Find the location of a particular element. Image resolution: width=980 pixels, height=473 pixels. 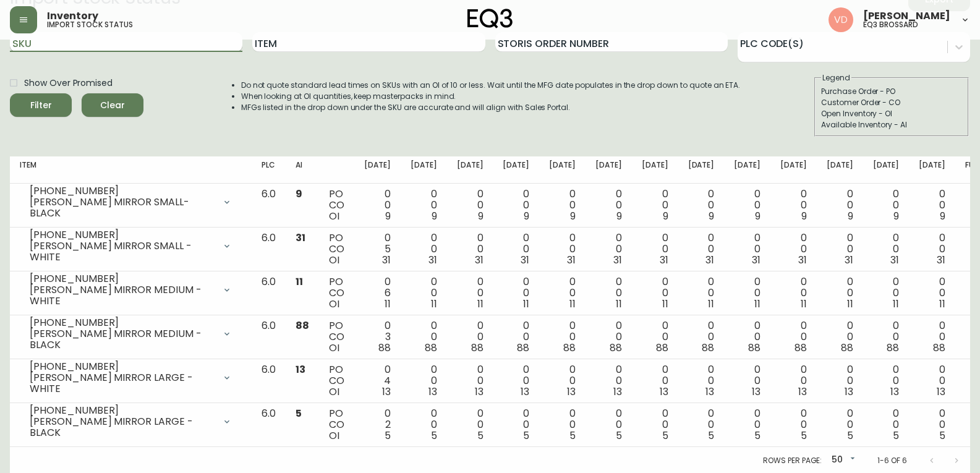

div: 0 6 is located at coordinates (377, 293).